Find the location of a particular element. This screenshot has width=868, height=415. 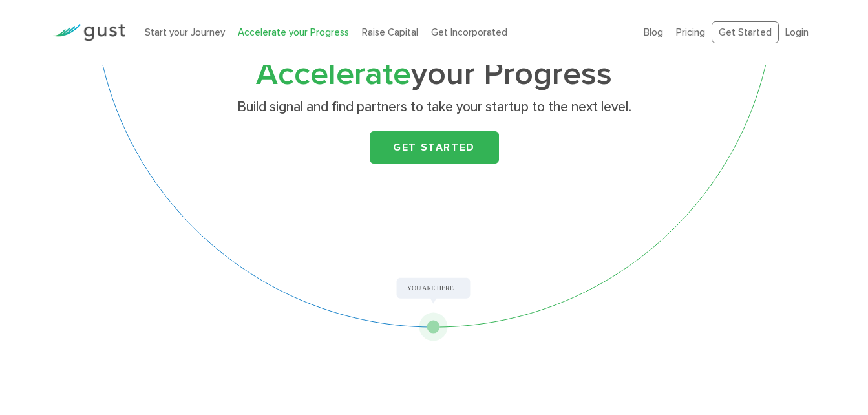

a: Blog is located at coordinates (653, 32).